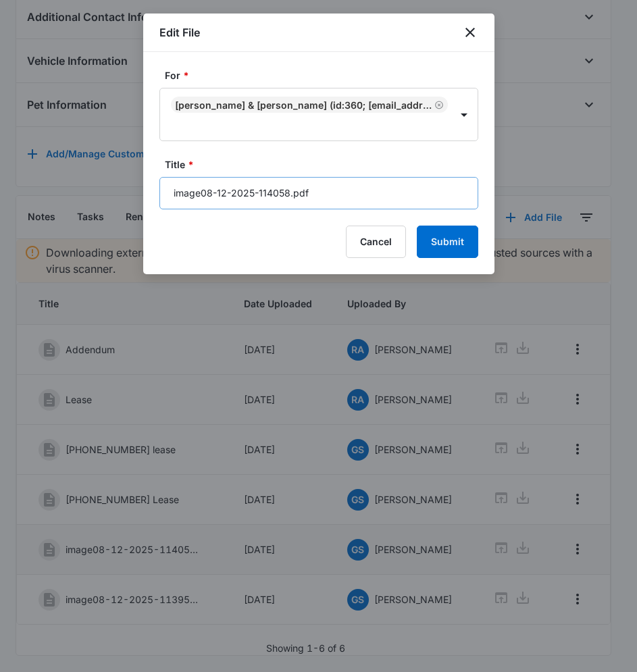  Describe the element at coordinates (447, 242) in the screenshot. I see `button: Submit` at that location.